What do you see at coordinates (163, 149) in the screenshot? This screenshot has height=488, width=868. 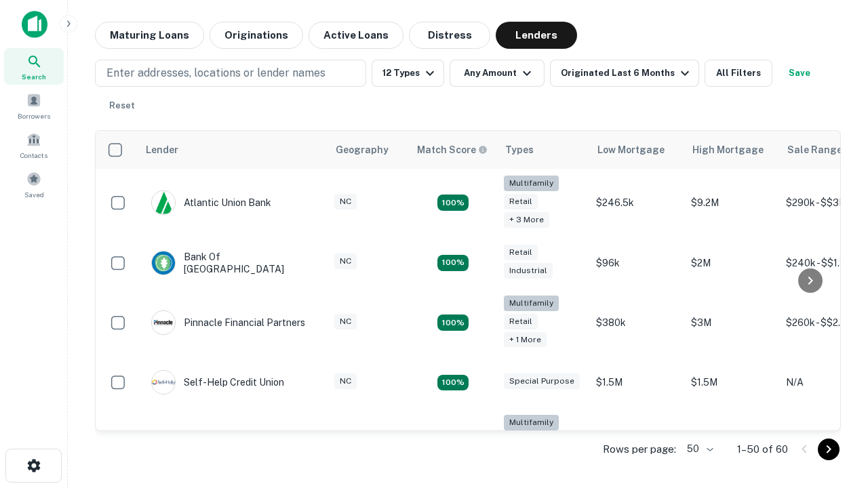 I see `div: Lender` at bounding box center [163, 149].